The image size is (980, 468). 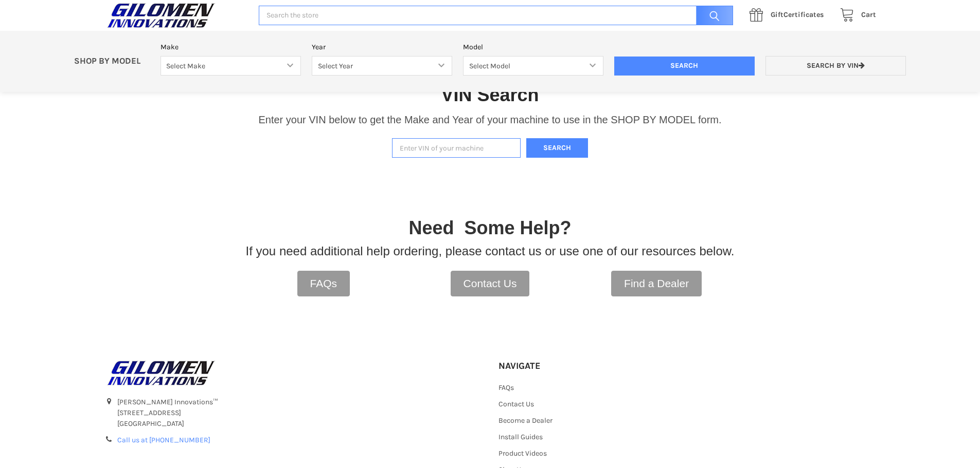 I want to click on span: Certificates, so click(x=797, y=14).